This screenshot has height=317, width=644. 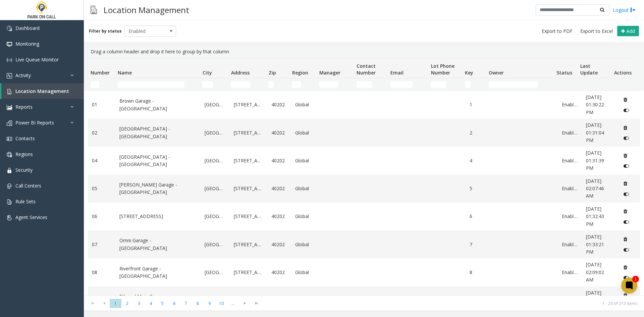 I want to click on button: Export to Excel, so click(x=596, y=31).